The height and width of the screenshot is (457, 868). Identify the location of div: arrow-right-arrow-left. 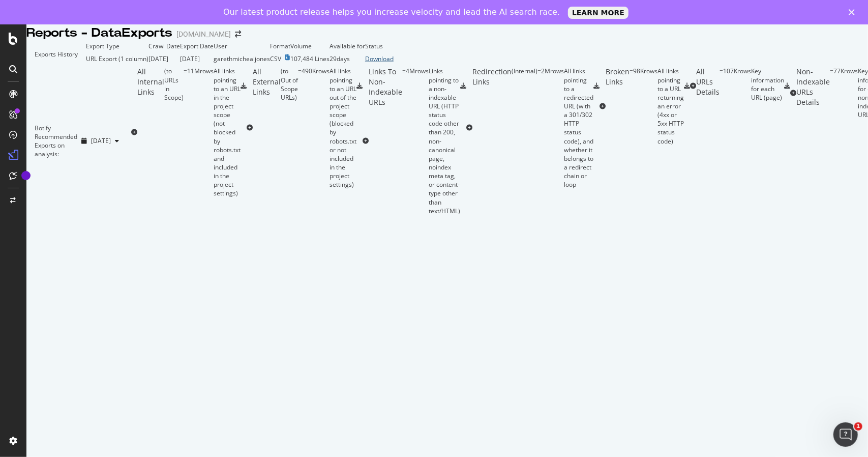
(238, 34).